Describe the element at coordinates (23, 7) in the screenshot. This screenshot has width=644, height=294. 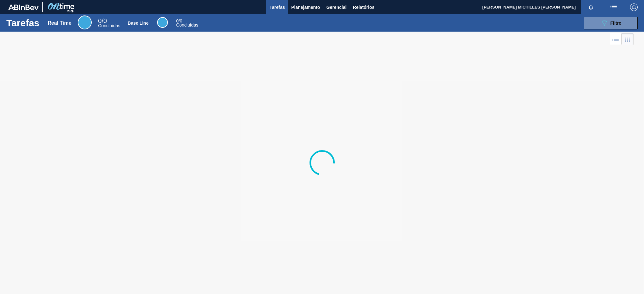
I see `img: TNhmsLtSVTkK8tSr43FrP2fwEKptu5GPRR3wAAAABJRU5ErkJggg==` at that location.